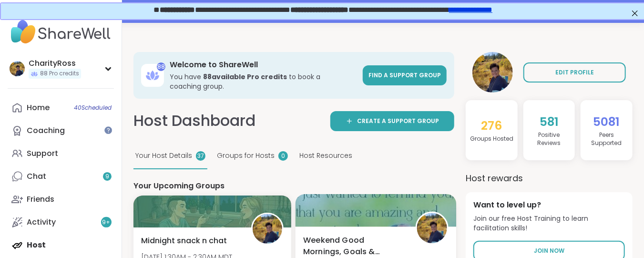 This screenshot has height=258, width=644. I want to click on a: Chat9, so click(60, 177).